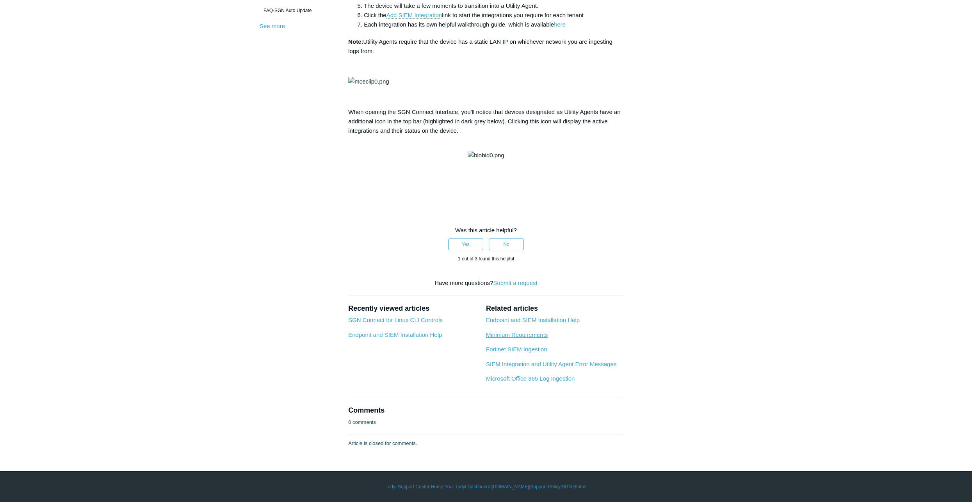 Image resolution: width=972 pixels, height=502 pixels. What do you see at coordinates (486, 259) in the screenshot?
I see `span: 1 out of 3 found this helpful` at bounding box center [486, 259].